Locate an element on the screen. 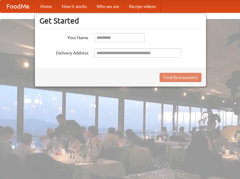 The image size is (240, 179). h3: Get Started is located at coordinates (121, 21).